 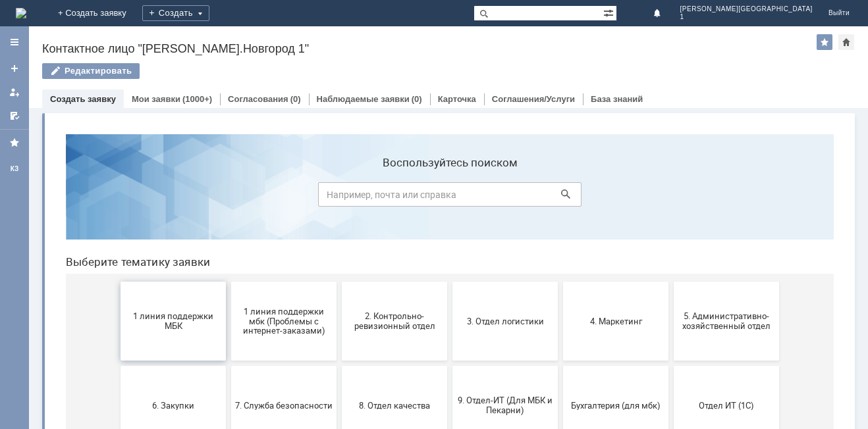 What do you see at coordinates (14, 169) in the screenshot?
I see `div: КЗ` at bounding box center [14, 169].